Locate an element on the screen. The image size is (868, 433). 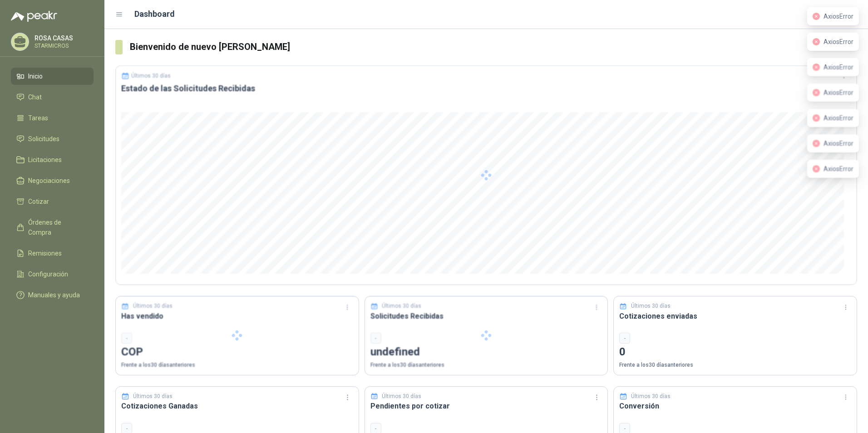
p: STARMICROS is located at coordinates (63, 46).